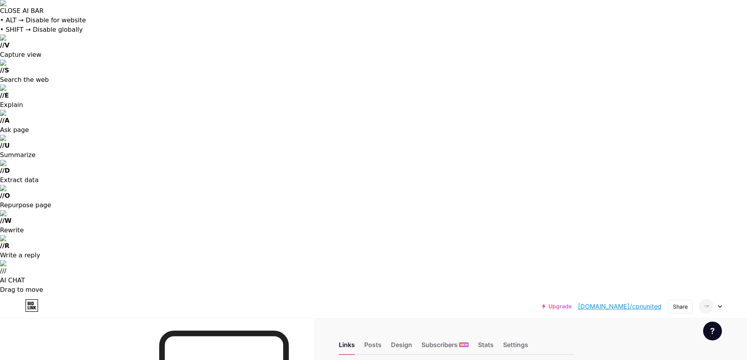 This screenshot has width=747, height=360. Describe the element at coordinates (557, 307) in the screenshot. I see `a: Upgrade` at that location.